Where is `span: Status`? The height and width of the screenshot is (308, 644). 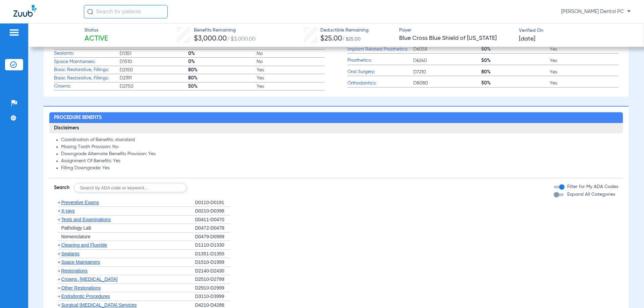 span: Status is located at coordinates (96, 30).